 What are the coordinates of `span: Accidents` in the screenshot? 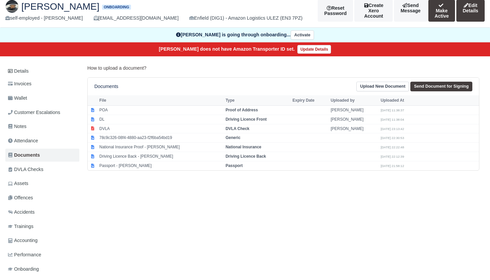 It's located at (21, 212).